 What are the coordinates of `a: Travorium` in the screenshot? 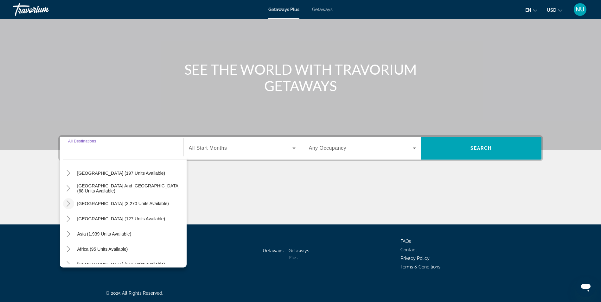 It's located at (44, 9).